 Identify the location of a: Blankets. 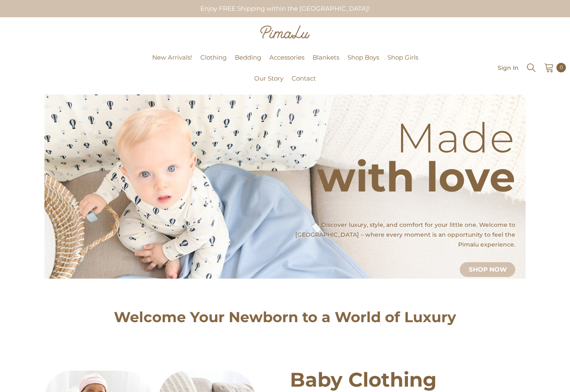
(326, 63).